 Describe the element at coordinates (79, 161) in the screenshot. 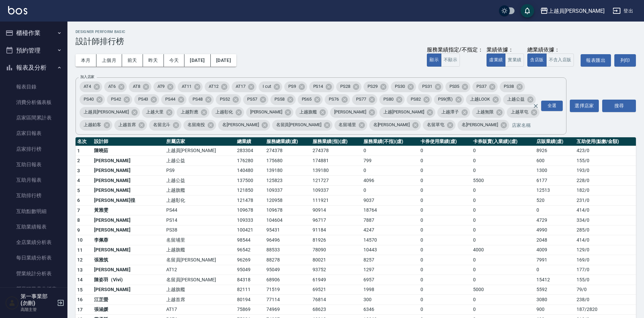

I see `span: 2` at that location.